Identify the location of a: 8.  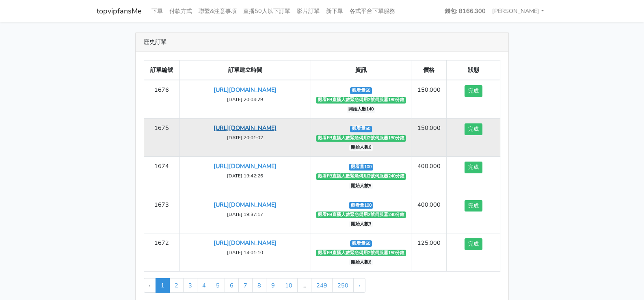
(259, 285).